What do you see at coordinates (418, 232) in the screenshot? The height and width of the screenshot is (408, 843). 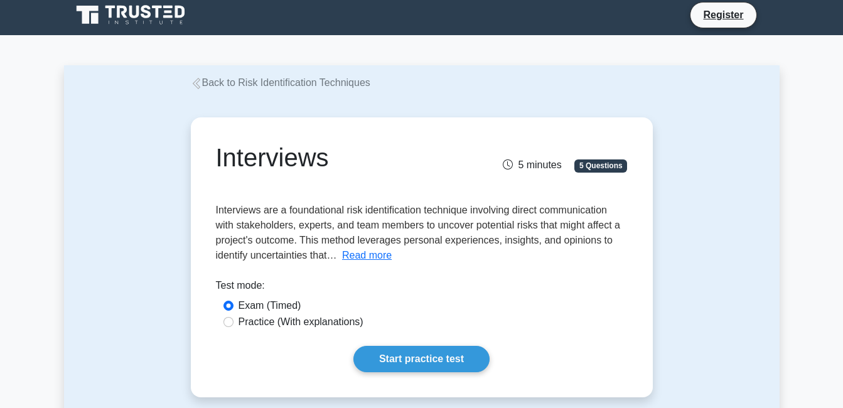 I see `span: Interviews are a foundational risk identification technique involving direct communication with s...` at bounding box center [418, 232].